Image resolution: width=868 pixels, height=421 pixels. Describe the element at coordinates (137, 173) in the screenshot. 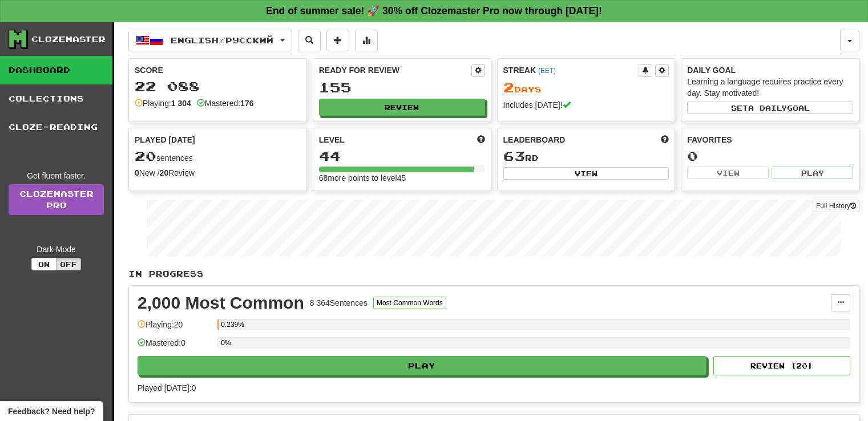

I see `strong: 0` at that location.